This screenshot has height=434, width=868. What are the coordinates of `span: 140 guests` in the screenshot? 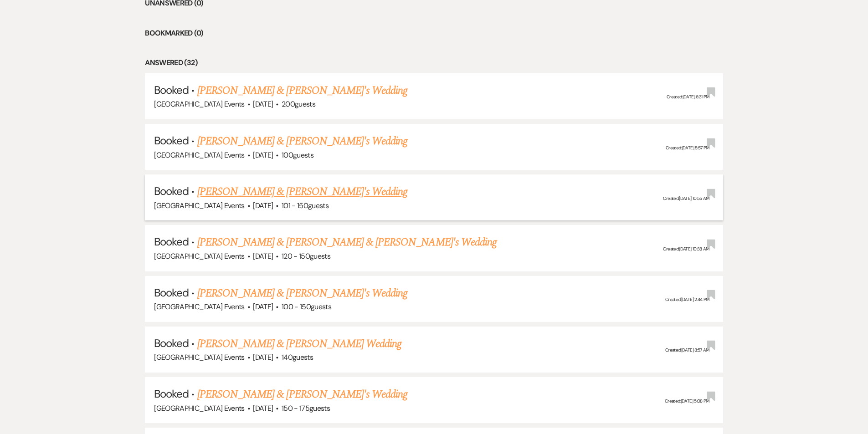 It's located at (297, 357).